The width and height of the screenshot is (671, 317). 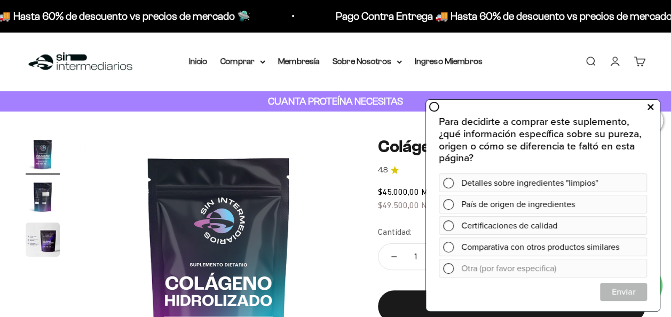 What do you see at coordinates (117, 84) in the screenshot?
I see `div: Detalles sobre ingredientes "limpios"` at bounding box center [117, 84].